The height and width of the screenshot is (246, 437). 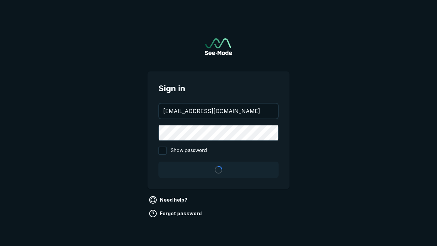 What do you see at coordinates (219, 46) in the screenshot?
I see `img: See-Mode Logo` at bounding box center [219, 46].